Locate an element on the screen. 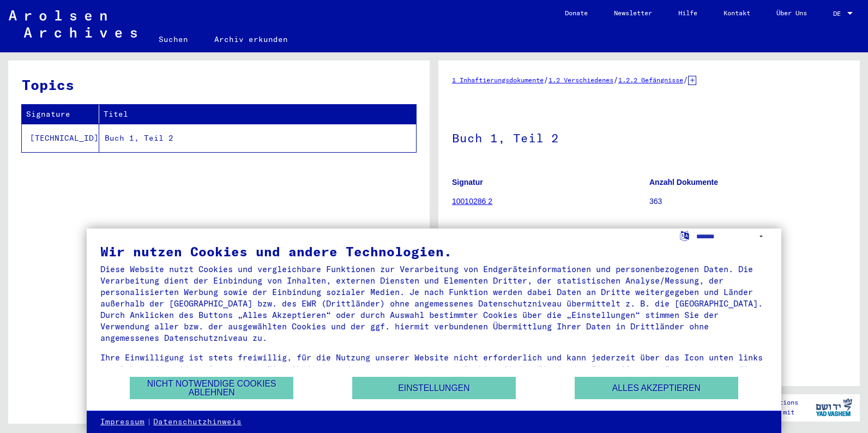 The image size is (868, 433). div: Wir nutzen Cookies und andere Technologien. is located at coordinates (434, 252).